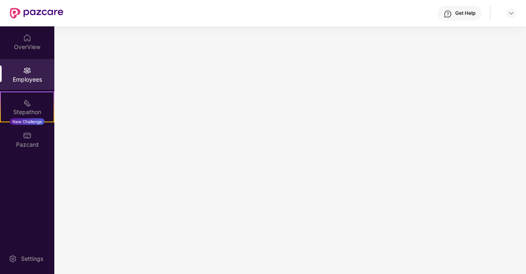  Describe the element at coordinates (511, 13) in the screenshot. I see `img: svg+xml;base64,PHN2ZyBpZD0iRHJvcGRvd24tMzJ4MzIiIHhtbG5zPSJodHRwOi8vd3d3LnczLm9yZy8yMDAwL3N2ZyIgd2...` at that location.